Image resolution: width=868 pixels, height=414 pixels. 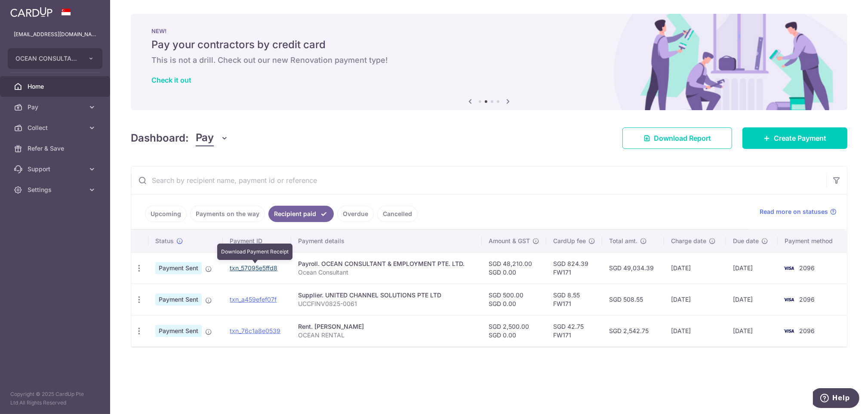 What do you see at coordinates (386, 264) in the screenshot?
I see `div: Payroll. OCEAN CONSULTANT & EMPLOYMENT PTE. LTD.` at bounding box center [386, 264].